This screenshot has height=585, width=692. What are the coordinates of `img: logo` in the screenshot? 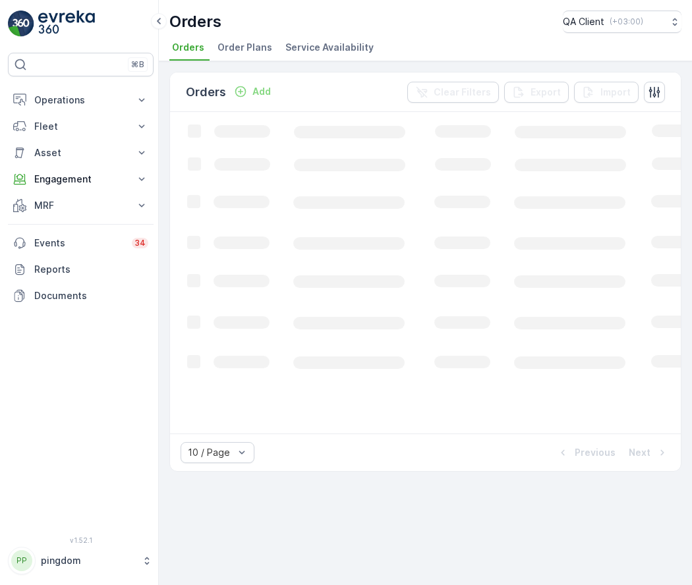 It's located at (21, 24).